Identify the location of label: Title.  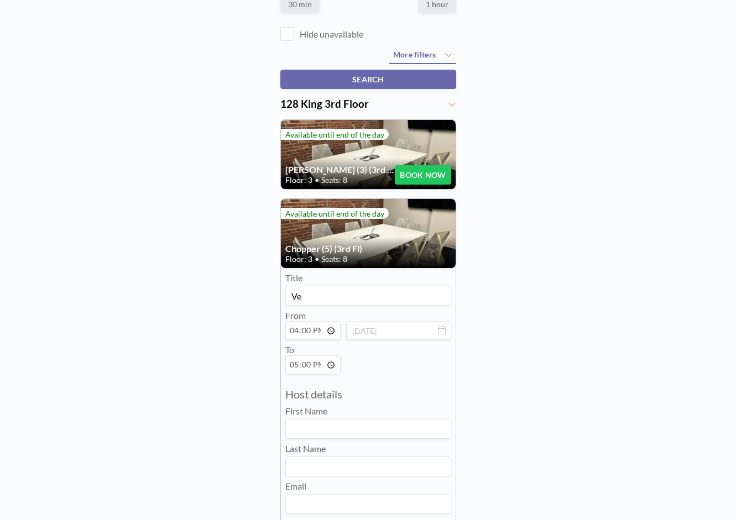
(294, 278).